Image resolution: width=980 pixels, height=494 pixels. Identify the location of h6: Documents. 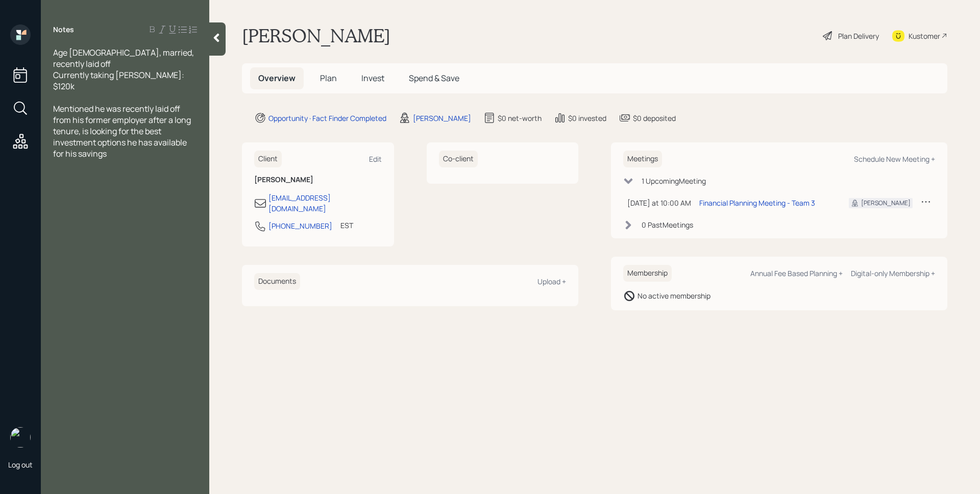
(277, 281).